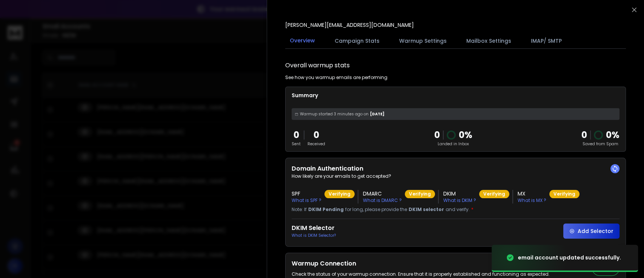 This screenshot has width=644, height=278. What do you see at coordinates (600, 143) in the screenshot?
I see `p: Saved from Spam` at bounding box center [600, 143].